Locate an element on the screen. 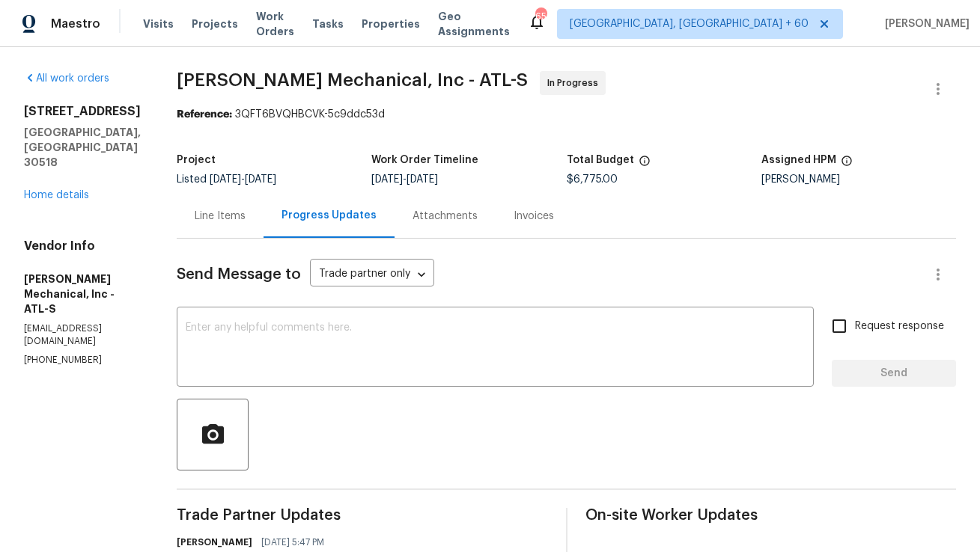  span: Maestro is located at coordinates (75, 24).